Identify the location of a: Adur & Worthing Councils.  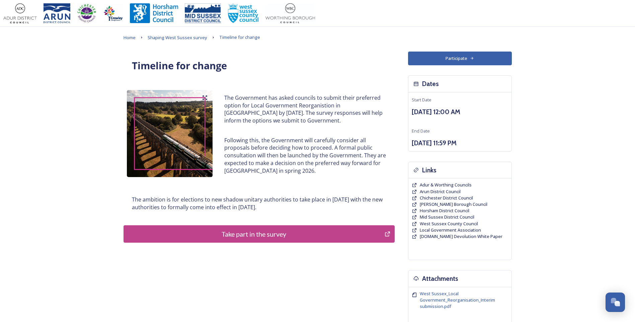
(445, 185).